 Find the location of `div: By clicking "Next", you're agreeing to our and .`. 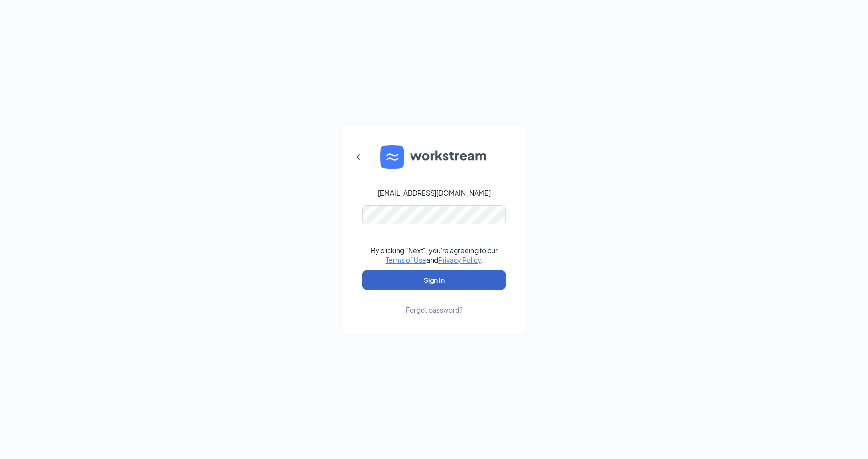

div: By clicking "Next", you're agreeing to our and . is located at coordinates (434, 255).